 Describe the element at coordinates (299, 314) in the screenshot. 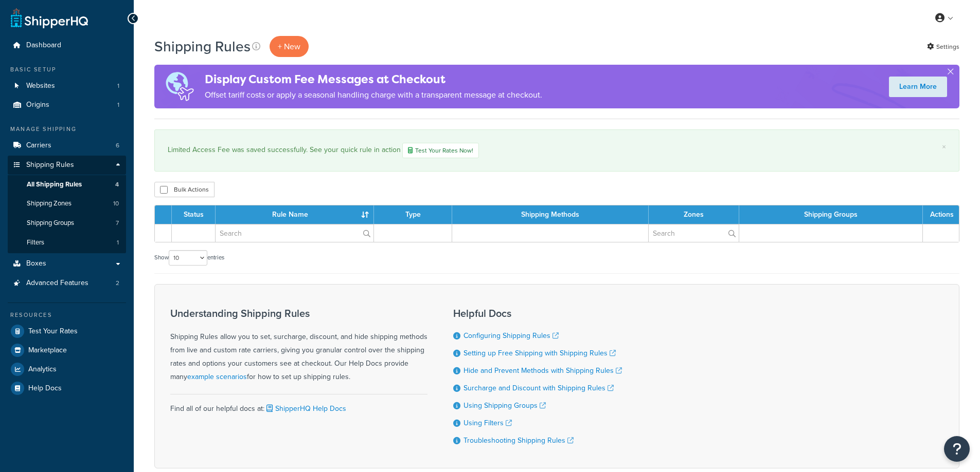

I see `h3: Understanding Shipping Rules` at that location.